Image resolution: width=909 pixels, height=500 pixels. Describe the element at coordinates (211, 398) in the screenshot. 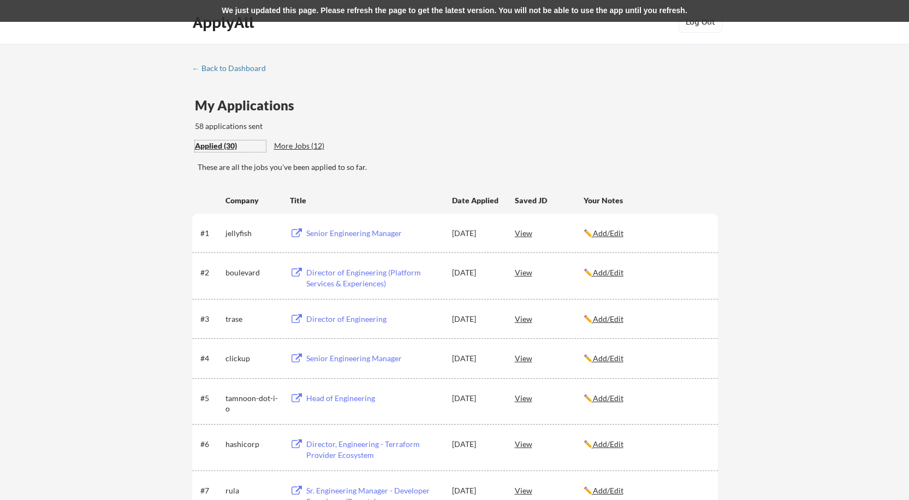

I see `div: #5` at that location.